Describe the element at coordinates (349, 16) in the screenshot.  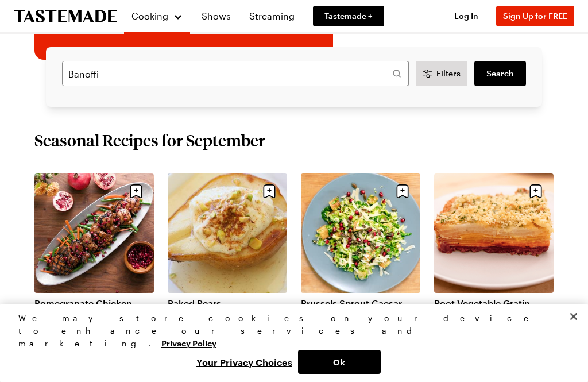
I see `span: Tastemade +` at that location.